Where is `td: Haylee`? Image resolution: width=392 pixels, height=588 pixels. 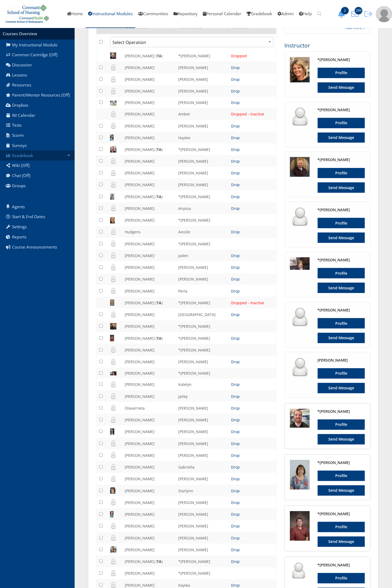 td: Haylee is located at coordinates (202, 137).